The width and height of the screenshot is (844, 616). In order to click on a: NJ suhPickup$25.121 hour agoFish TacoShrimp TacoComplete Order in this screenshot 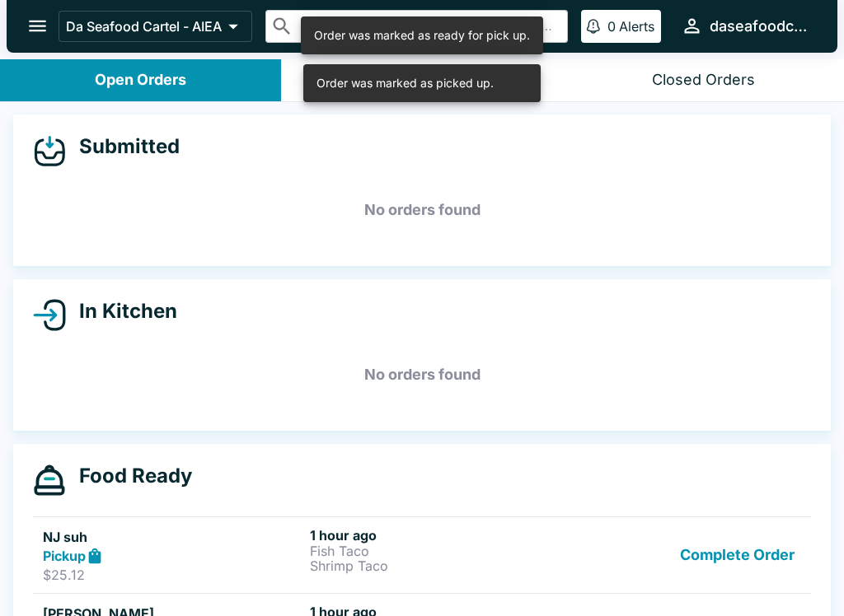, I will do `click(422, 555)`.